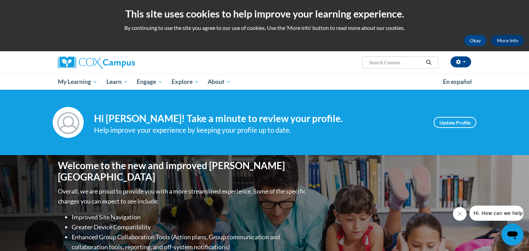 Image resolution: width=529 pixels, height=251 pixels. Describe the element at coordinates (117, 82) in the screenshot. I see `a: Learn` at that location.